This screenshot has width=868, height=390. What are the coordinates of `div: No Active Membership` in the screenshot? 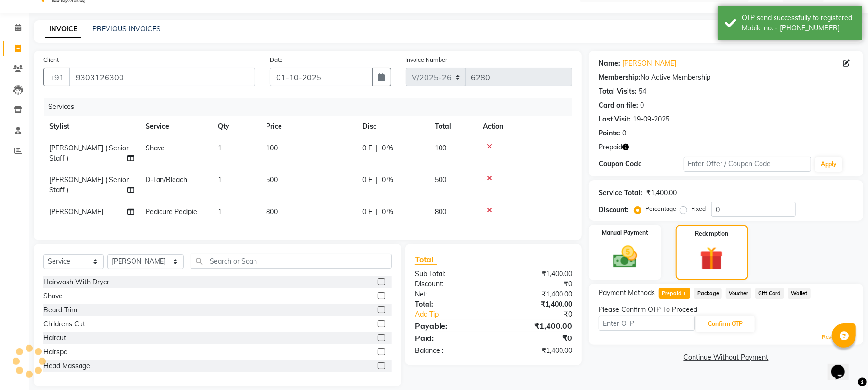 It's located at (726, 77).